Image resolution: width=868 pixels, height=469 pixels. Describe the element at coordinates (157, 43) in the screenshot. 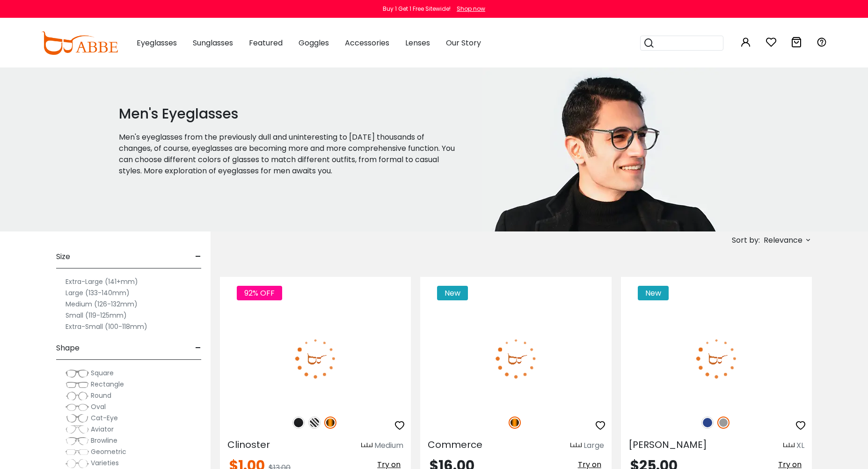

I see `span: Eyeglasses` at that location.